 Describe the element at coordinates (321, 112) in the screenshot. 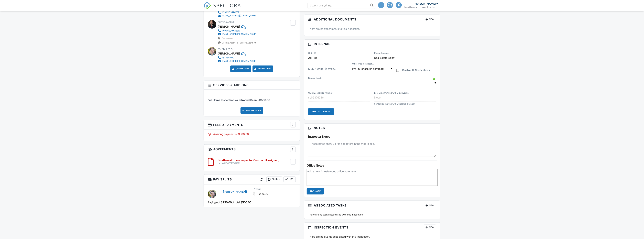

I see `div: Sync to QB Now` at that location.